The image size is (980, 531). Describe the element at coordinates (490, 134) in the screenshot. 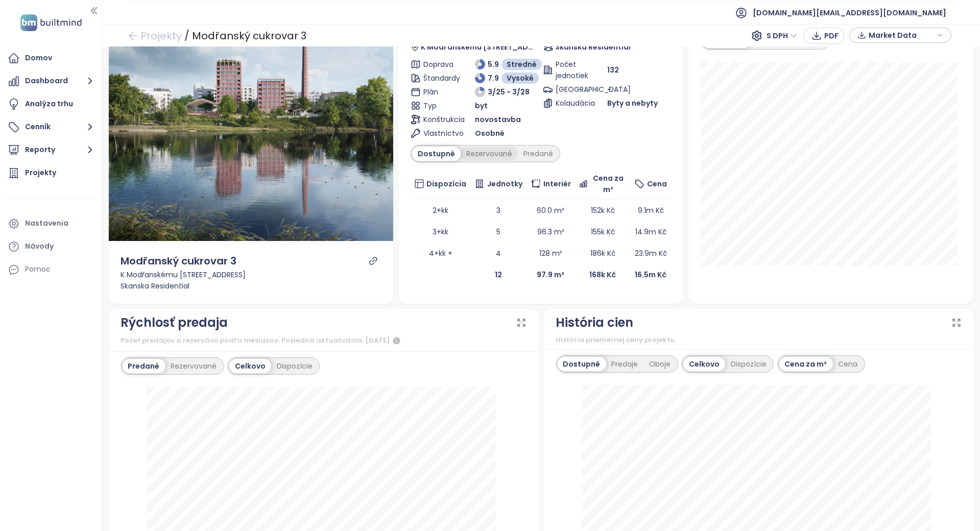

I see `span: Osobné` at that location.